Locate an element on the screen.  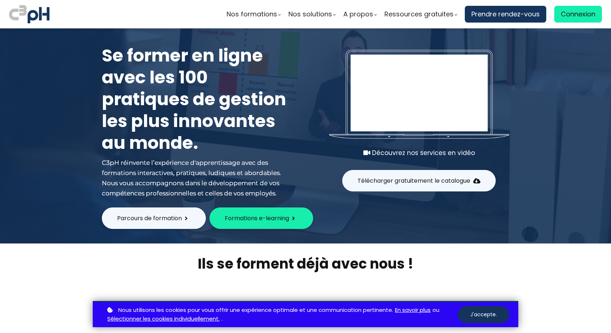
span: Ressources gratuites is located at coordinates (419, 14).